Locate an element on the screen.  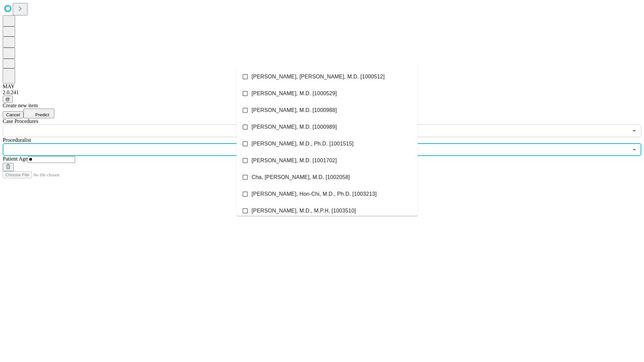
div: 2.0.241 is located at coordinates (322, 93).